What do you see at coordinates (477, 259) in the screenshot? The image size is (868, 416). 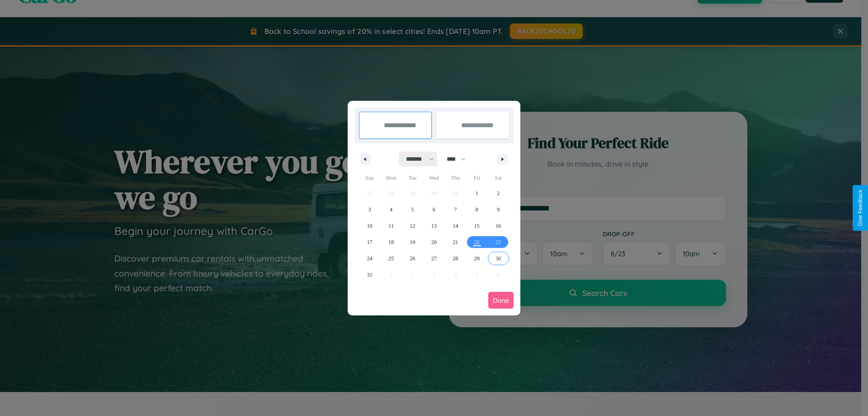 I see `span: 29` at bounding box center [477, 259].